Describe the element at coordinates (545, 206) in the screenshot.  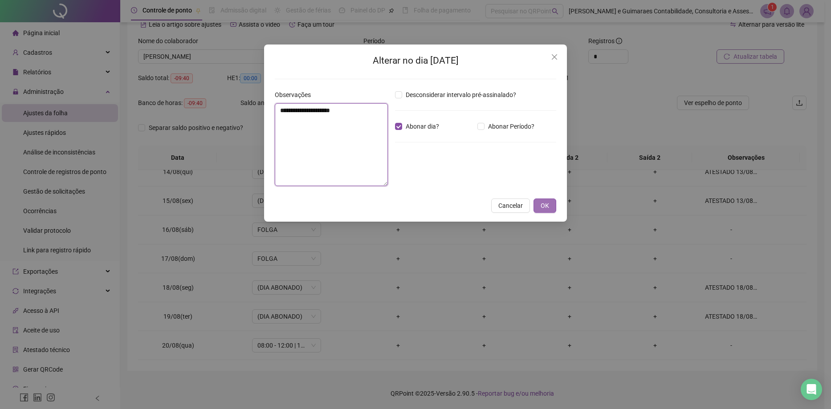
I see `button: OK` at that location.